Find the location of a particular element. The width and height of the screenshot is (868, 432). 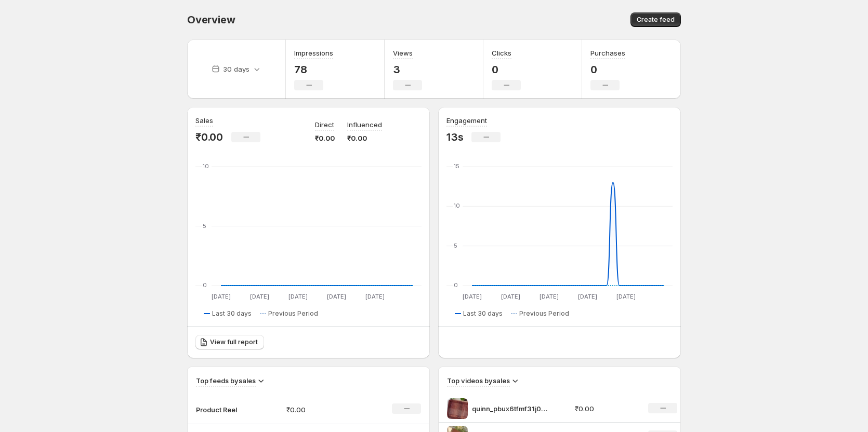

h3: Sales is located at coordinates (204, 121).